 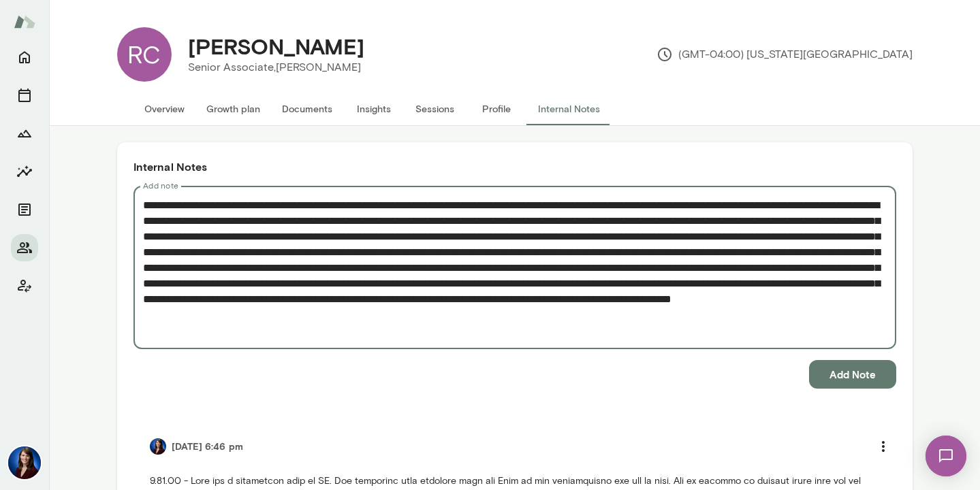 I want to click on button: Home, so click(x=25, y=57).